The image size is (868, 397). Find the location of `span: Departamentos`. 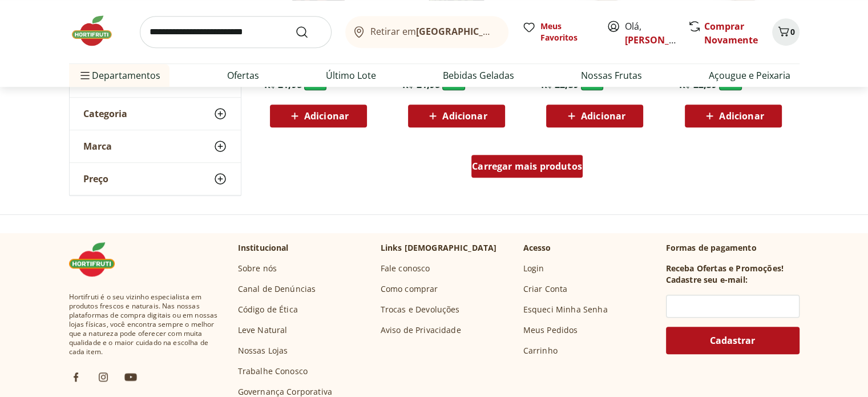

span: Departamentos is located at coordinates (119, 75).